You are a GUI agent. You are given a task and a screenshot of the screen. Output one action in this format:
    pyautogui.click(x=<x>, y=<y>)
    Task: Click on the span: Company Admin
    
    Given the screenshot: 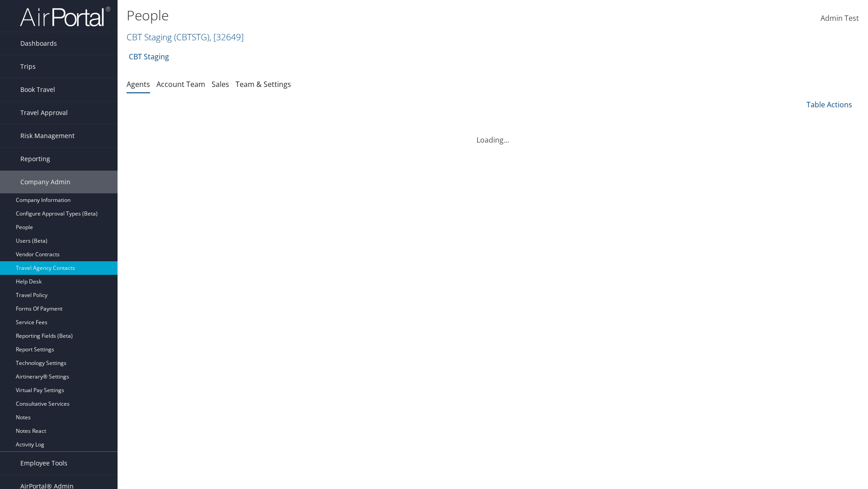 What is the action you would take?
    pyautogui.click(x=45, y=182)
    